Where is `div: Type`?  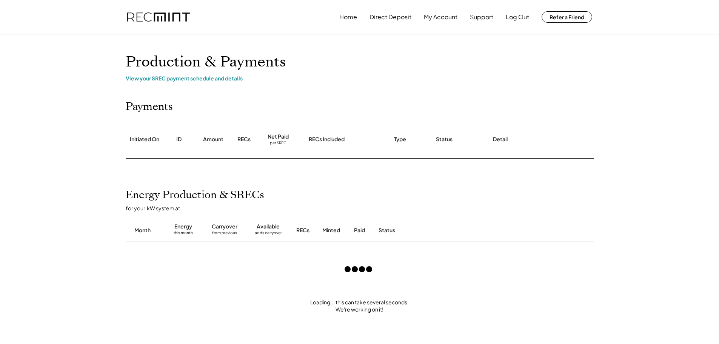
div: Type is located at coordinates (400, 139).